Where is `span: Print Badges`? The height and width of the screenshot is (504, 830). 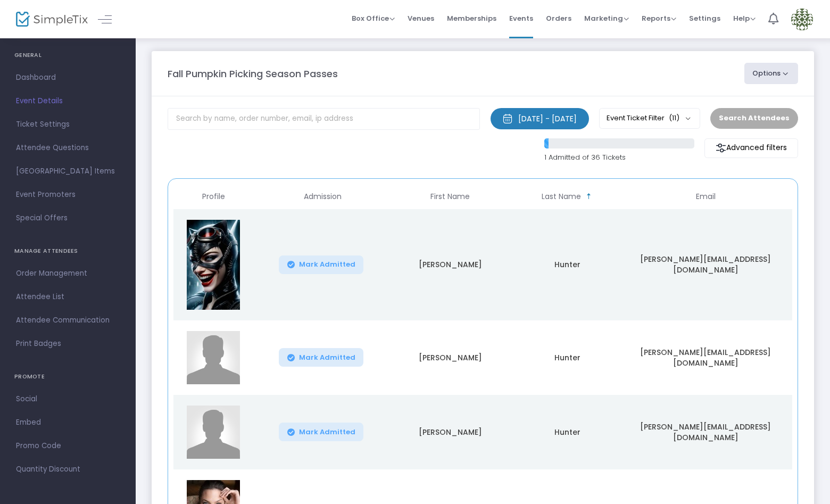 span: Print Badges is located at coordinates (68, 343).